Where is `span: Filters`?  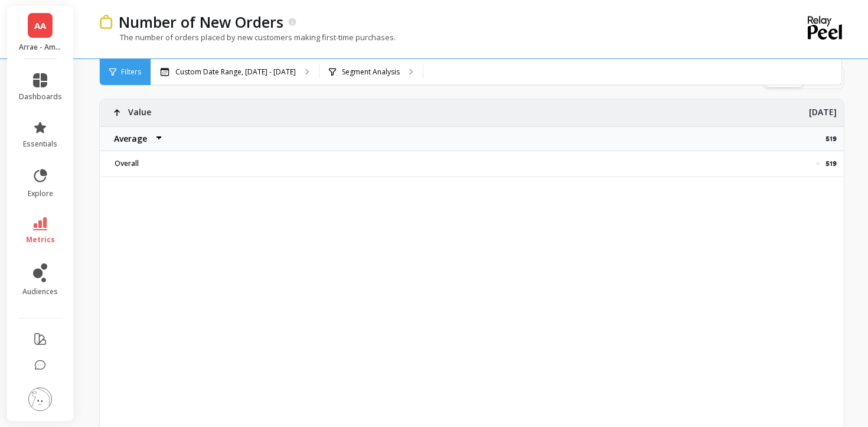
span: Filters is located at coordinates (131, 72).